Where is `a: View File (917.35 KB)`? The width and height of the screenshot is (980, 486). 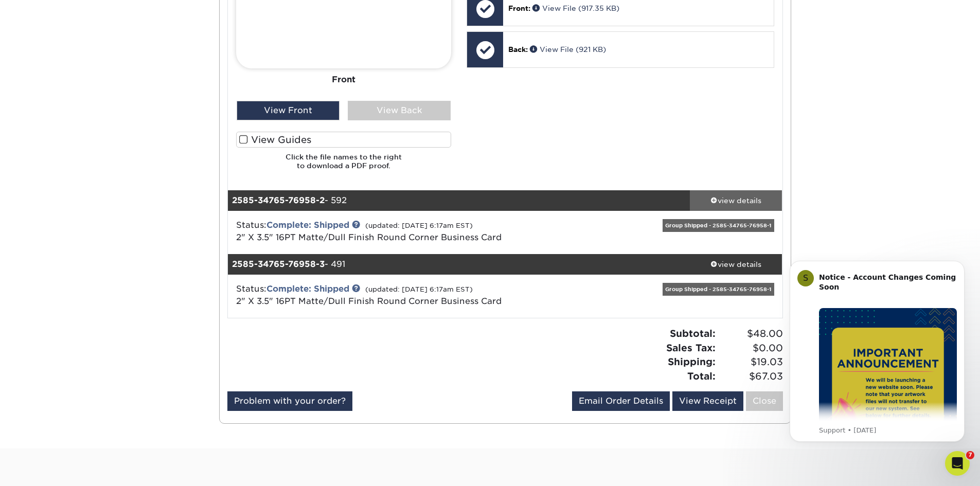
a: View File (917.35 KB) is located at coordinates (576, 8).